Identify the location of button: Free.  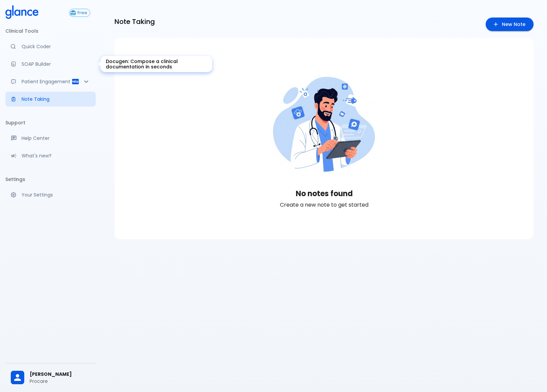
(80, 13).